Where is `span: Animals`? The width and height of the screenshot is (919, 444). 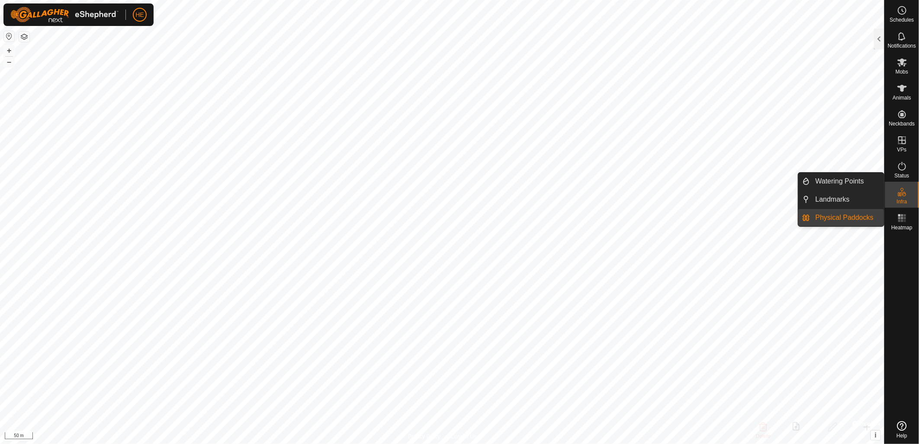 span: Animals is located at coordinates (901, 98).